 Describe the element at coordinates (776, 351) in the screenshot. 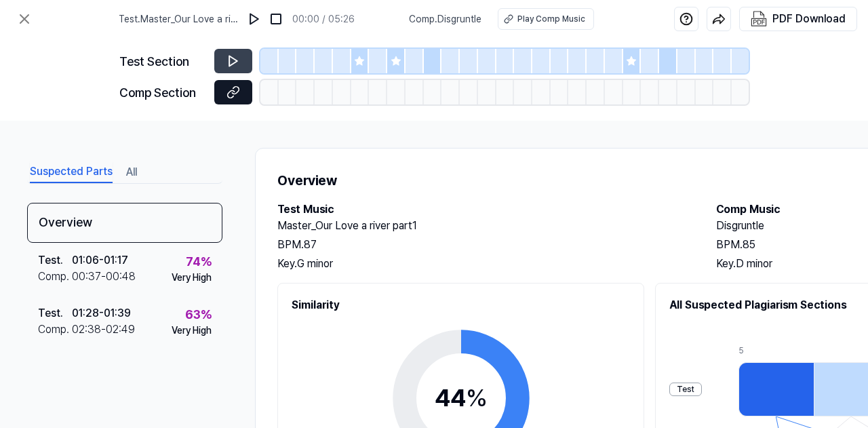

I see `div: 5` at that location.